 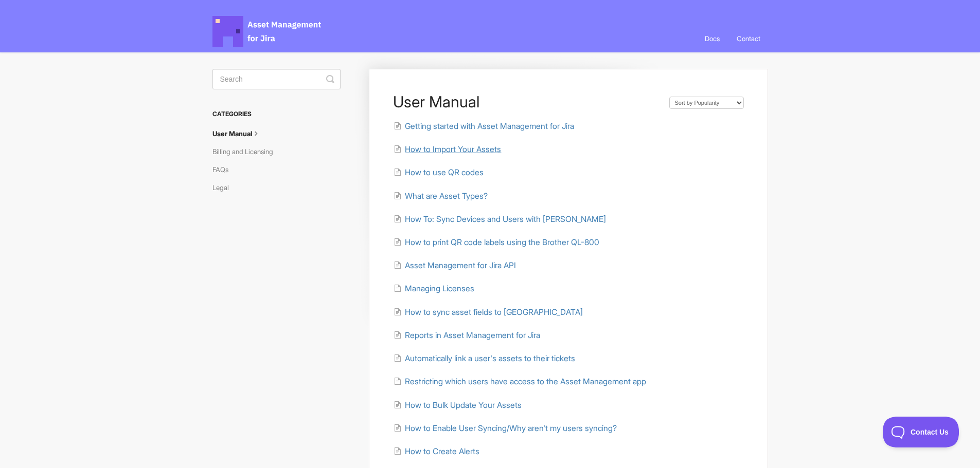 What do you see at coordinates (519, 381) in the screenshot?
I see `a: Restricting which users have access to the Asset Management app` at bounding box center [519, 381].